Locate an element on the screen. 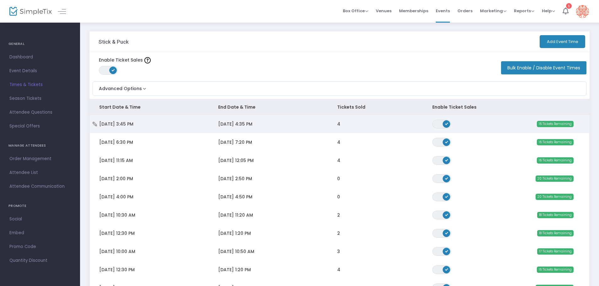 This screenshot has height=286, width=599. span: Promo Code is located at coordinates (40, 247).